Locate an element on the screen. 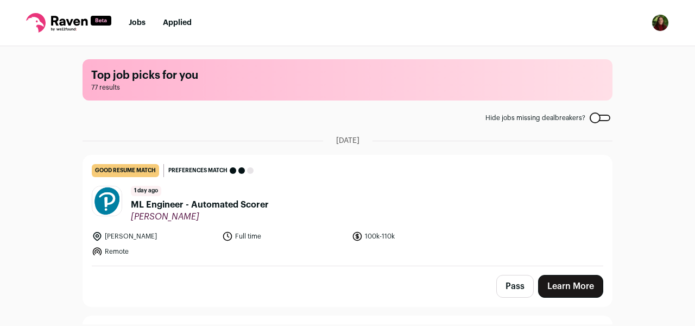 This screenshot has height=326, width=695. a: Jobs is located at coordinates (137, 23).